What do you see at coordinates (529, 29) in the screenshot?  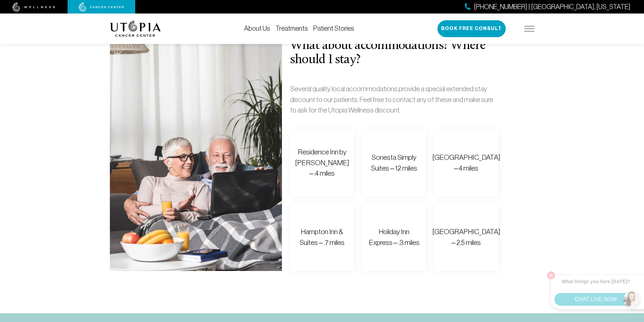 I see `img: icon-hamburger` at bounding box center [529, 29].